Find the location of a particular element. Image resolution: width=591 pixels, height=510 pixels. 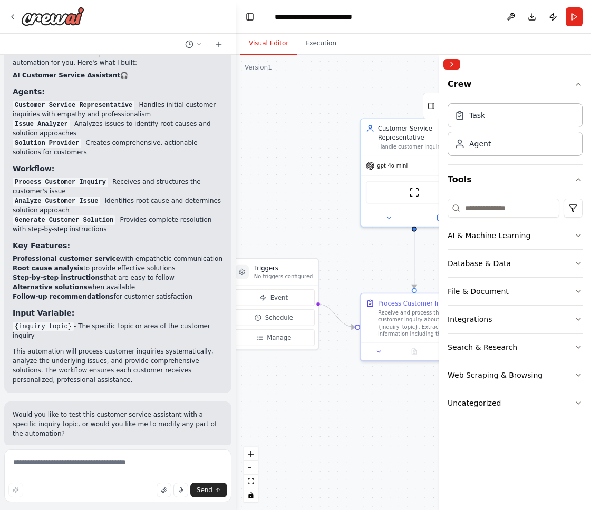

div: Agent is located at coordinates (480, 144).